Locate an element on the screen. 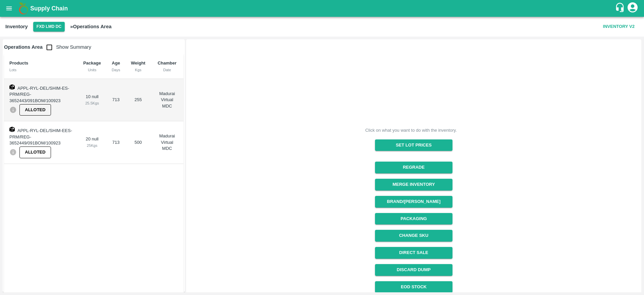 The width and height of the screenshot is (644, 295). b: » Operations Area is located at coordinates (91, 26).